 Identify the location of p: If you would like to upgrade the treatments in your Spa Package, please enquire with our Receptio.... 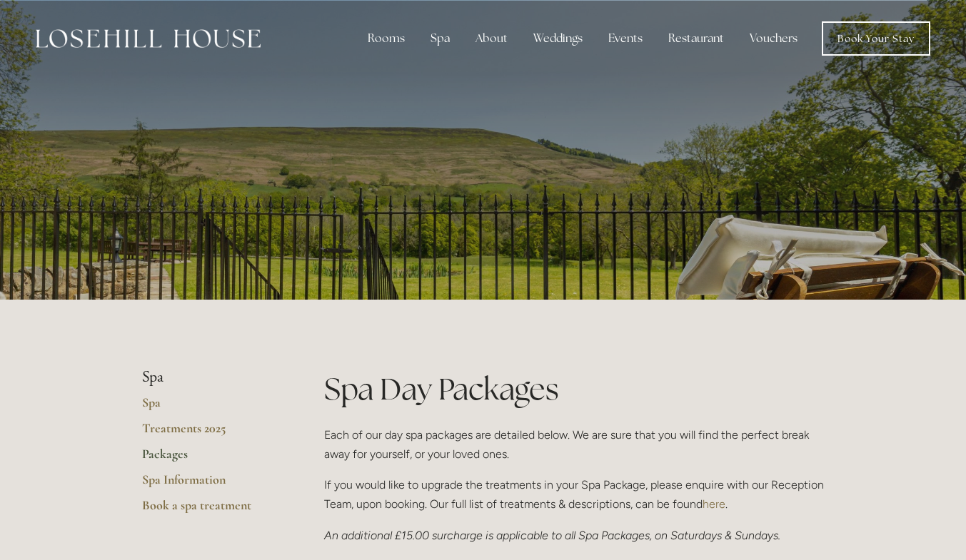
(574, 495).